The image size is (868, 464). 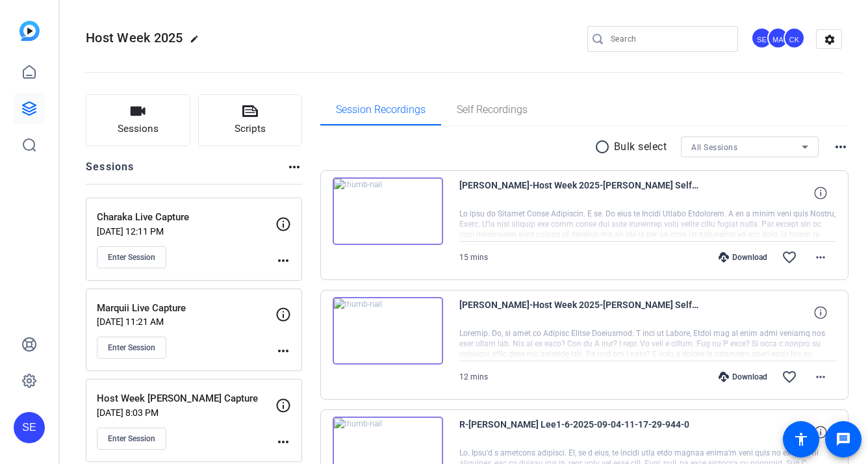 I want to click on ngx-avatar: Melissa Abe, so click(x=778, y=38).